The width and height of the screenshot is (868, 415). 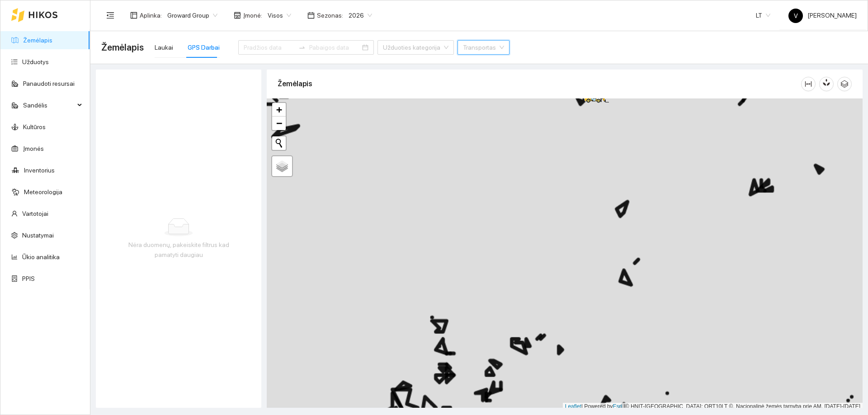 What do you see at coordinates (134, 15) in the screenshot?
I see `span: layout` at bounding box center [134, 15].